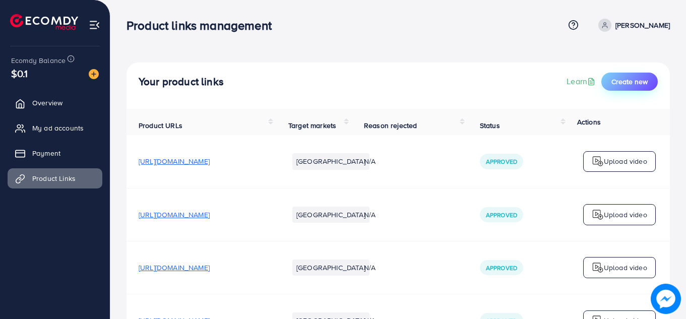 Image resolution: width=686 pixels, height=319 pixels. I want to click on h4: Your product links, so click(181, 82).